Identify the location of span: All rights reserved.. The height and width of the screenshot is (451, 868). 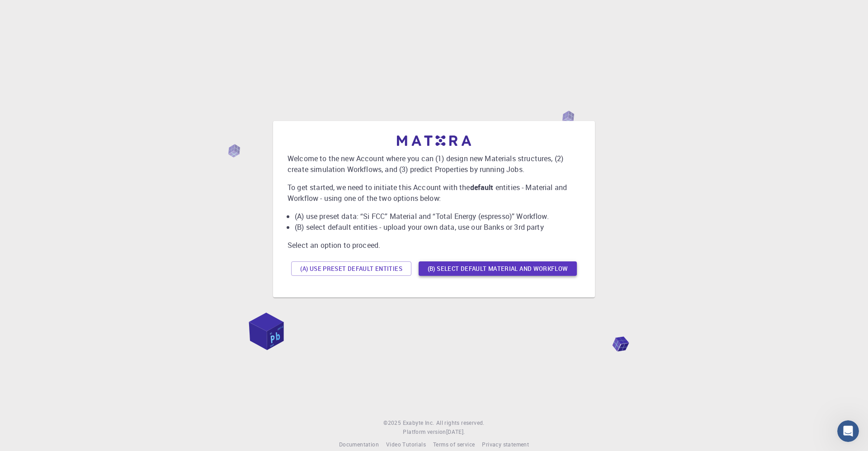
(460, 423).